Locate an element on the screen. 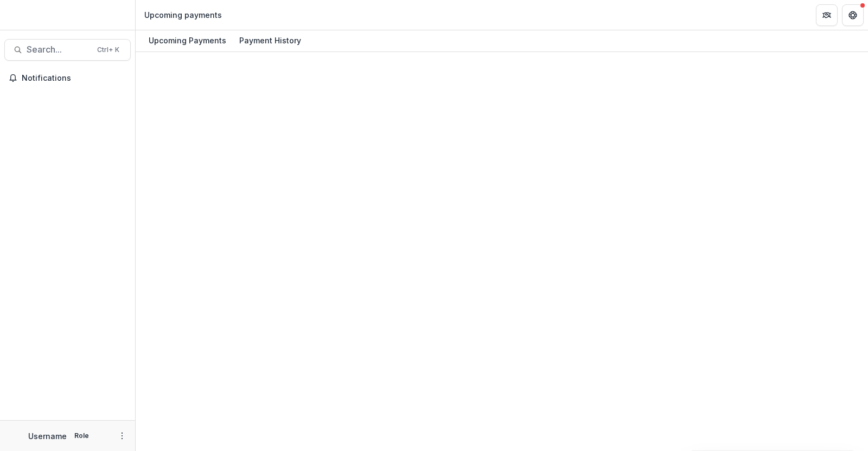 This screenshot has height=451, width=868. button: Partners is located at coordinates (827, 15).